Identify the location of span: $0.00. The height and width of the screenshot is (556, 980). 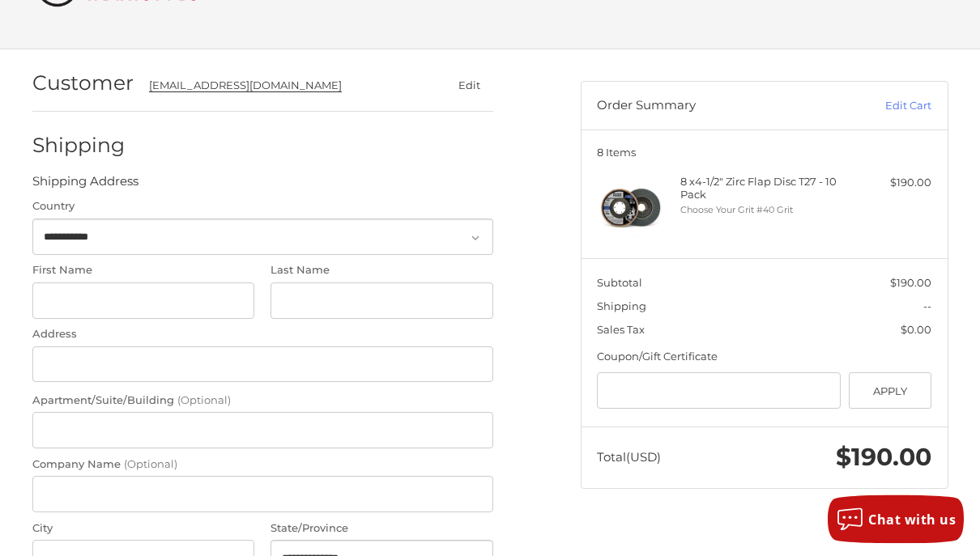
(916, 331).